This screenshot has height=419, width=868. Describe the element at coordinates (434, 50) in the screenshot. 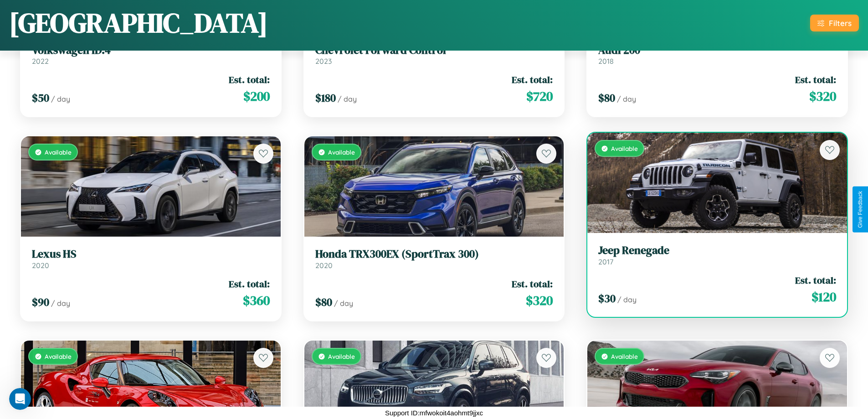

I see `h3: Chevrolet Forward Control` at that location.